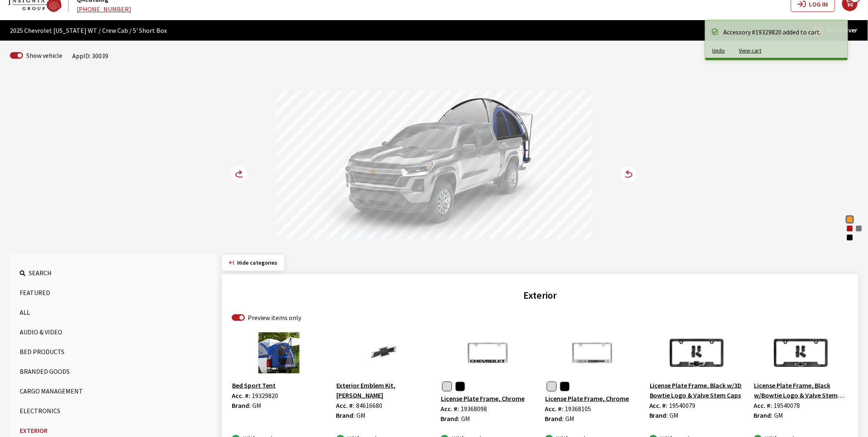 The height and width of the screenshot is (437, 868). I want to click on button: Electronics, so click(113, 410).